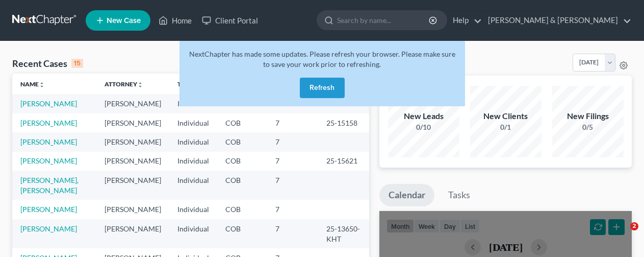 The image size is (644, 257). I want to click on span: NextChapter has made some updates. Please refresh your browser. Please make sure to save your wor..., so click(322, 59).